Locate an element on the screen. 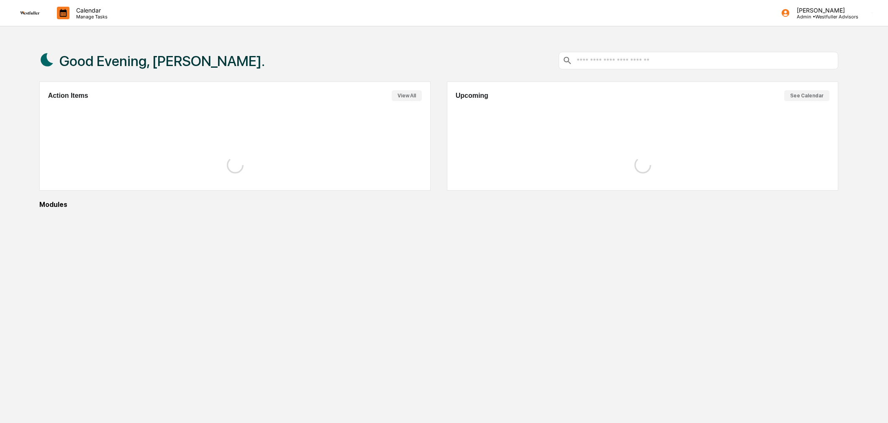 Image resolution: width=888 pixels, height=423 pixels. a: See Calendar is located at coordinates (807, 96).